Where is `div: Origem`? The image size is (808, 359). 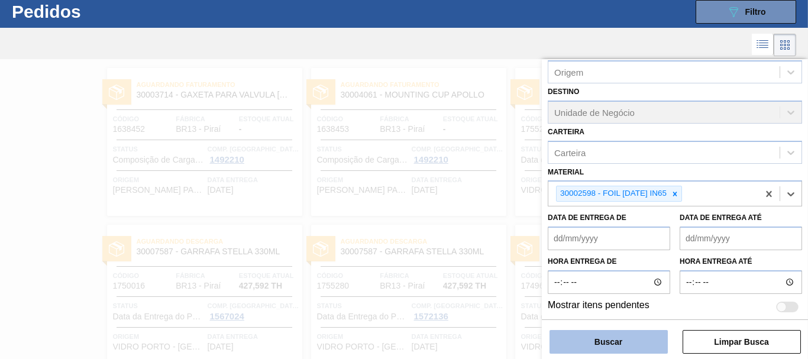 div: Origem is located at coordinates (568, 72).